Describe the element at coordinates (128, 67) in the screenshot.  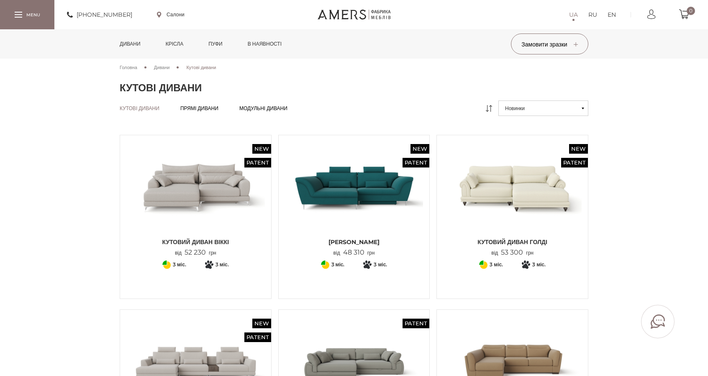
I see `span: Головна` at that location.